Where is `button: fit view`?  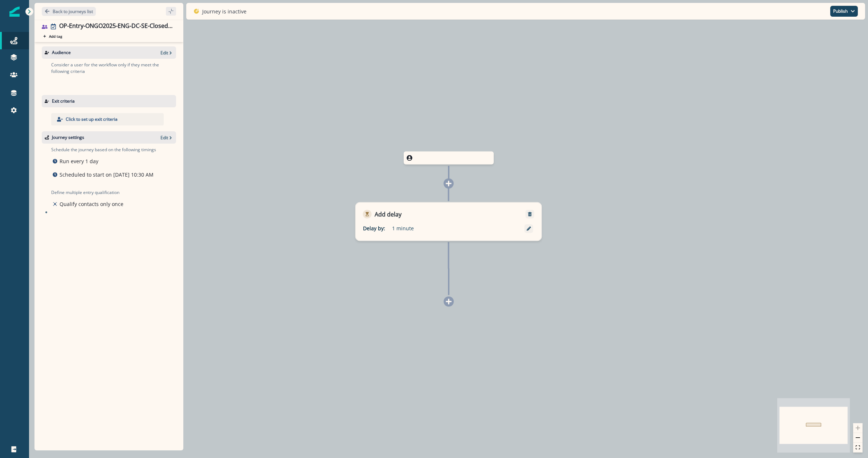
button: fit view is located at coordinates (857, 447).